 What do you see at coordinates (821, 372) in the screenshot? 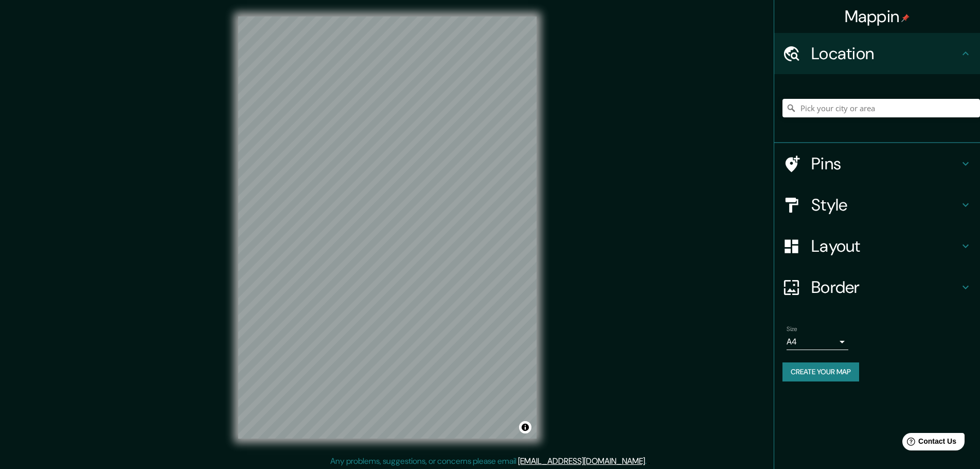
I see `button: Create your map` at bounding box center [821, 372].